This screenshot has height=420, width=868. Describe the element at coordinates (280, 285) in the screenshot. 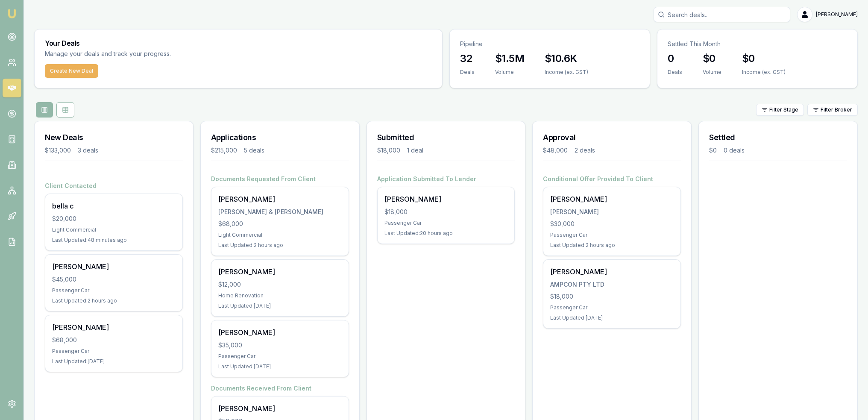

I see `div: $12,000` at that location.